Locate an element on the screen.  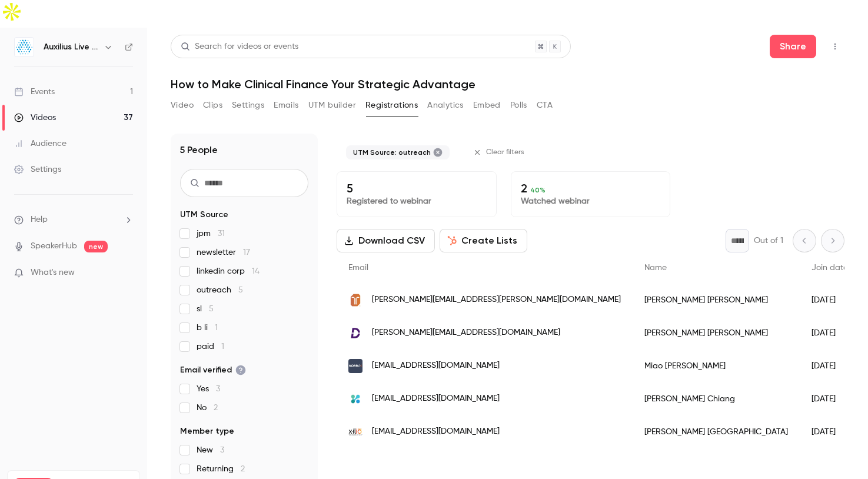
span: 31 is located at coordinates (222, 233).